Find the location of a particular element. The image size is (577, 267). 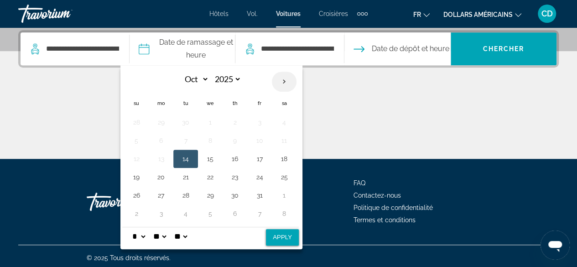

table: Left calendar grid is located at coordinates (210, 147).